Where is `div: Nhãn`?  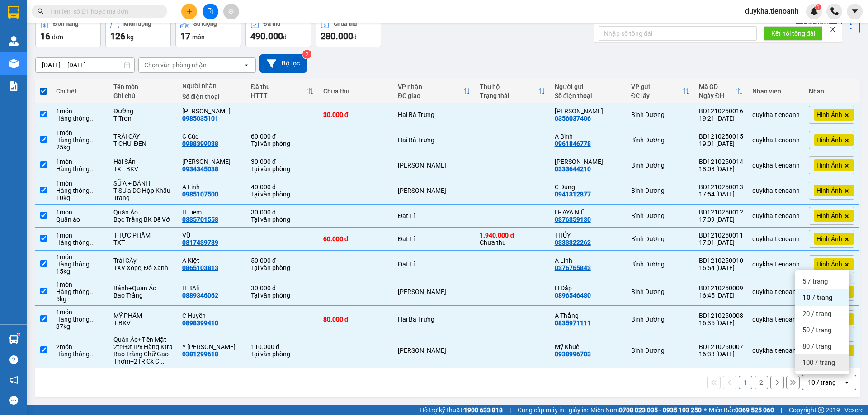
div: Nhãn is located at coordinates (831, 91).